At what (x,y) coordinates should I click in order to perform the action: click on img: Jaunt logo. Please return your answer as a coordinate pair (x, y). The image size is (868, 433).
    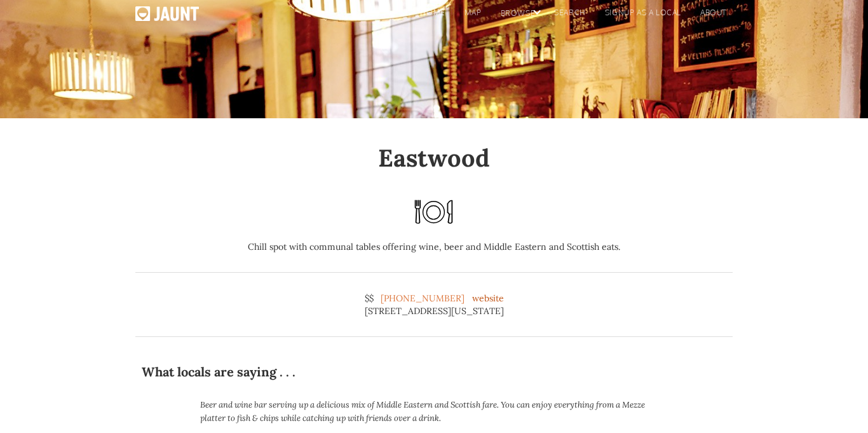
    Looking at the image, I should click on (168, 13).